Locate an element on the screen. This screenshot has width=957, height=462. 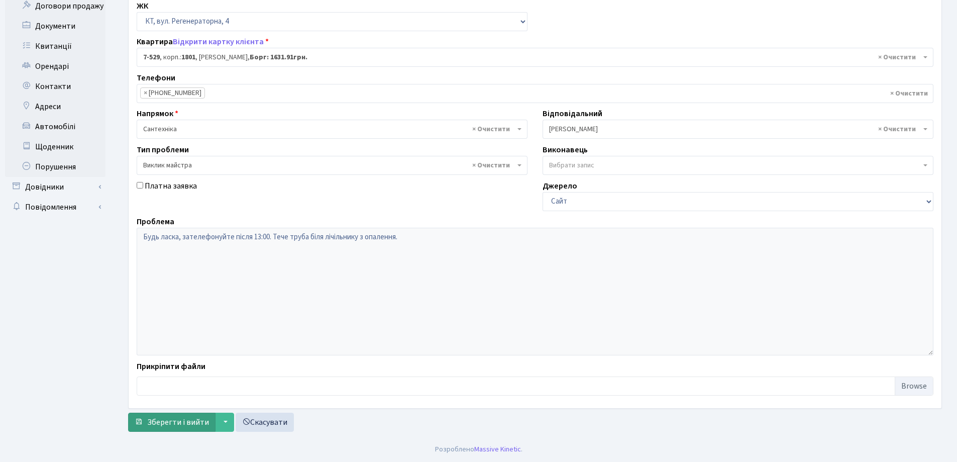
label: Квартира is located at coordinates (202, 42).